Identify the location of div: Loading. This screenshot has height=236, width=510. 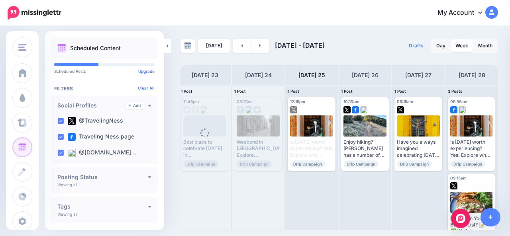
(205, 139).